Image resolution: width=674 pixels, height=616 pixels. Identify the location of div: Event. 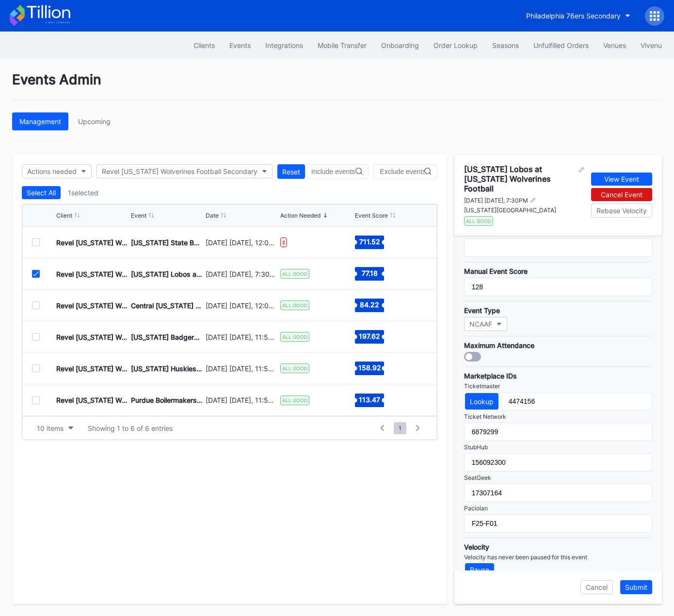
(139, 215).